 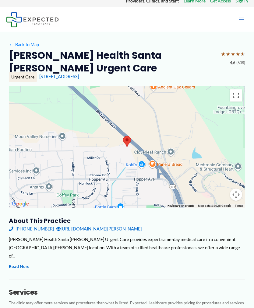 I want to click on button: Toggle fullscreen view, so click(x=236, y=96).